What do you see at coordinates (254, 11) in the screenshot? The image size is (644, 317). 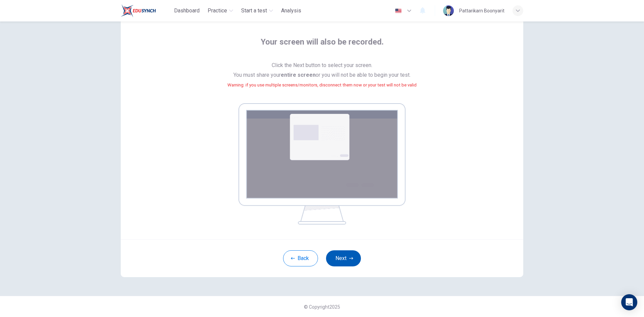 I see `span: Start a test` at bounding box center [254, 11].